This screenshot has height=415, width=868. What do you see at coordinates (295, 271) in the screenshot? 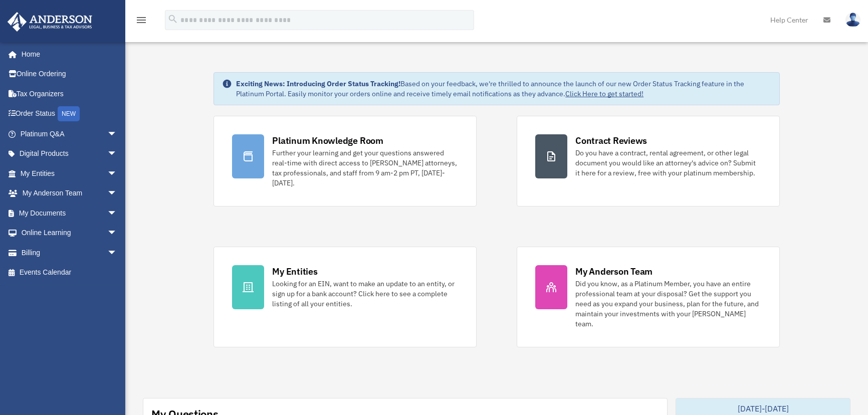
I see `div: My Entities` at bounding box center [295, 271].